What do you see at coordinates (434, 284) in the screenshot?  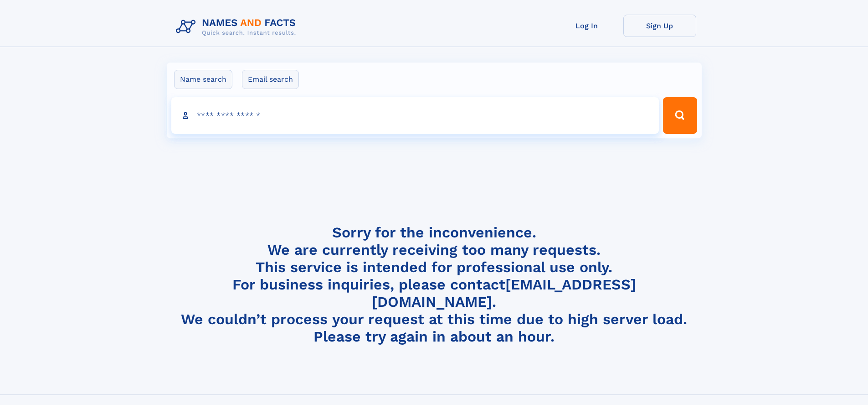 I see `h4: Sorry for the inconvenience. We are currently receiving too many requests. This service is intend...` at bounding box center [434, 284].